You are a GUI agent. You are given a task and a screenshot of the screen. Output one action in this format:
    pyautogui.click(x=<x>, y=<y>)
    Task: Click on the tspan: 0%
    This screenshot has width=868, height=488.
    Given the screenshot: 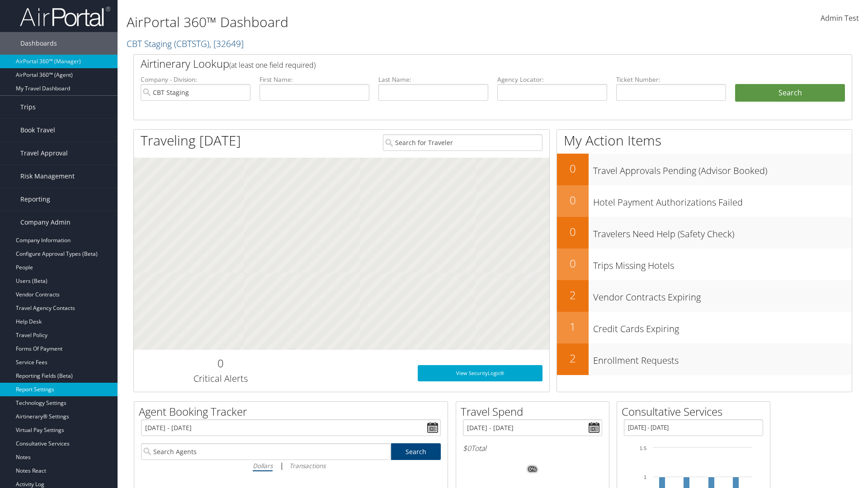 What is the action you would take?
    pyautogui.click(x=532, y=470)
    